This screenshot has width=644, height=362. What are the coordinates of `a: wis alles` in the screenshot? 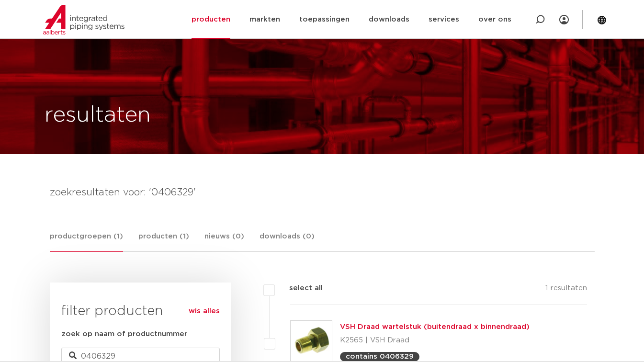 It's located at (204, 311).